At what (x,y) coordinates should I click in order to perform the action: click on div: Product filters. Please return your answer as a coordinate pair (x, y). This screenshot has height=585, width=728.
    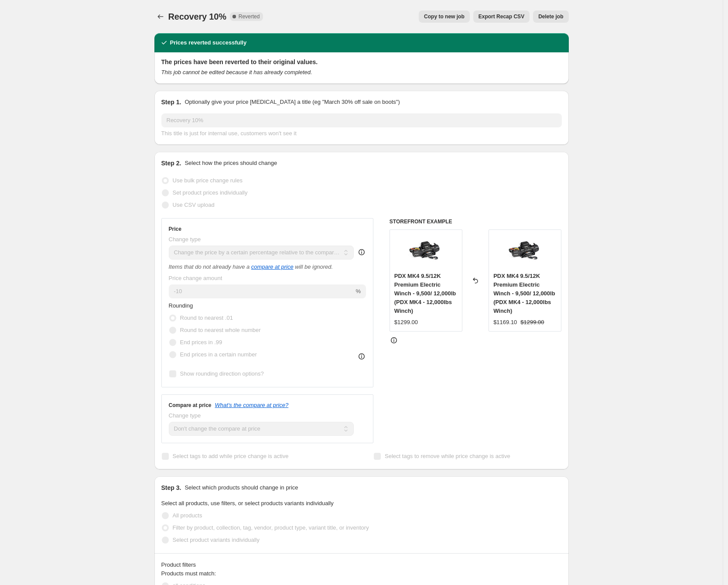
    Looking at the image, I should click on (362, 565).